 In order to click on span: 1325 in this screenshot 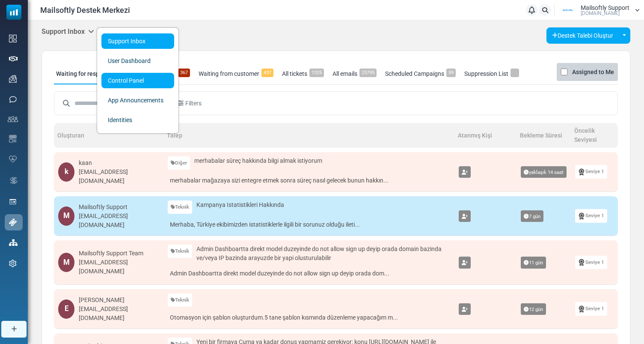, I will do `click(317, 73)`.